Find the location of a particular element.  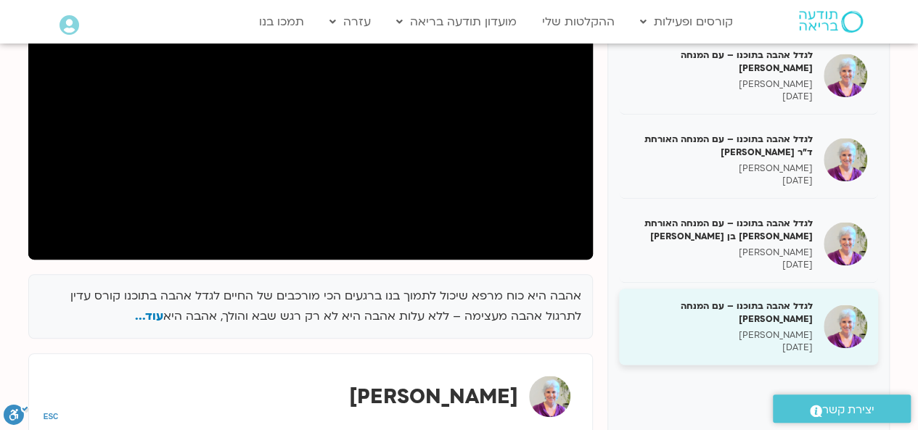

img: סנדיה בר קמה is located at coordinates (549, 396).